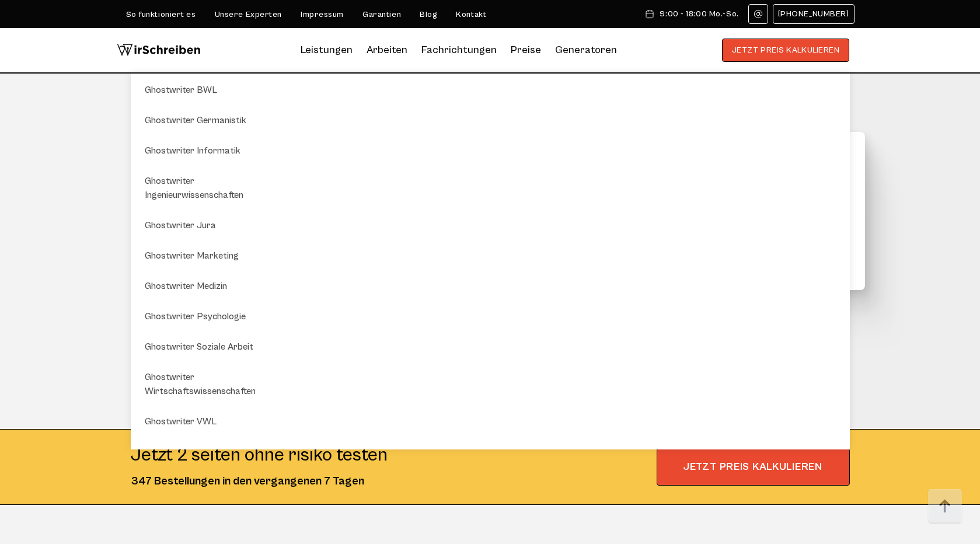  Describe the element at coordinates (203, 151) in the screenshot. I see `a: Ghostwriter Informatik` at that location.